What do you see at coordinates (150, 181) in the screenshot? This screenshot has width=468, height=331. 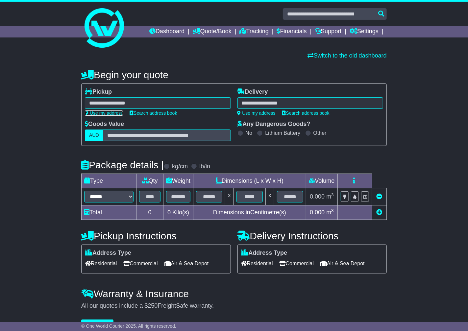 I see `td: Qty` at bounding box center [150, 181].